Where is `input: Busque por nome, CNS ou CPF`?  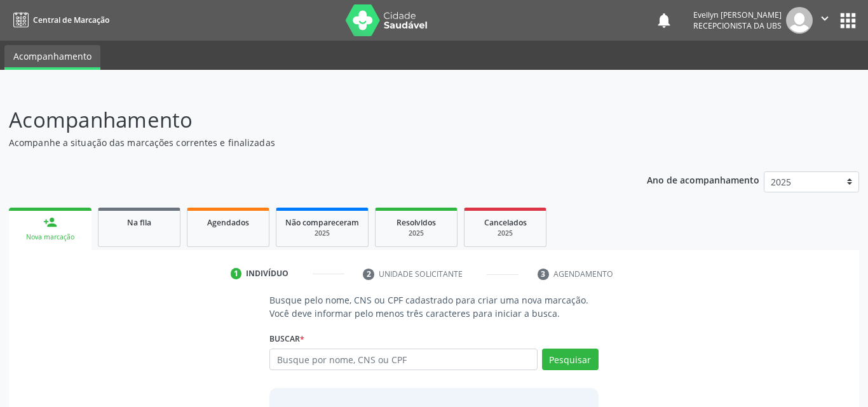 input: Busque por nome, CNS ou CPF is located at coordinates (403, 359).